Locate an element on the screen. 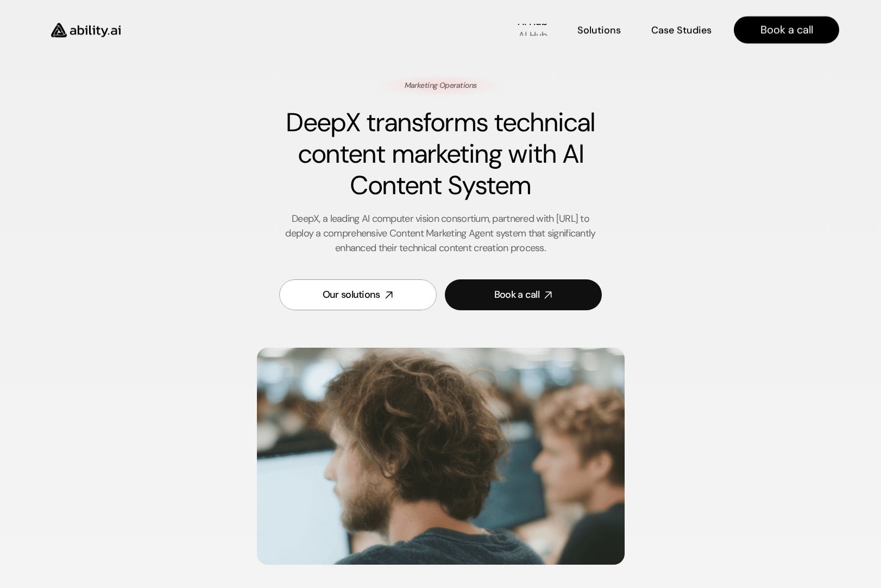 The height and width of the screenshot is (588, 881). h1: DeepX transforms technical content marketing with AI Content System is located at coordinates (440, 154).